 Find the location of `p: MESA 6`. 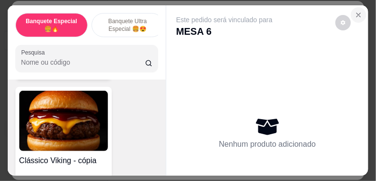

p: MESA 6 is located at coordinates (224, 31).